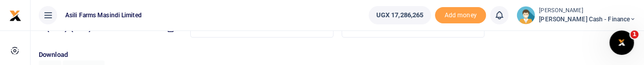 The width and height of the screenshot is (644, 65). Describe the element at coordinates (399, 15) in the screenshot. I see `span: UGX 17,286,265` at that location.